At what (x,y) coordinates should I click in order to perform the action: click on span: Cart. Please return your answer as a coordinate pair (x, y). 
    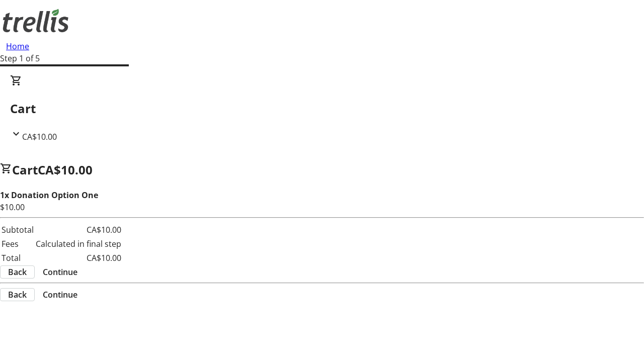
    Looking at the image, I should click on (24, 170).